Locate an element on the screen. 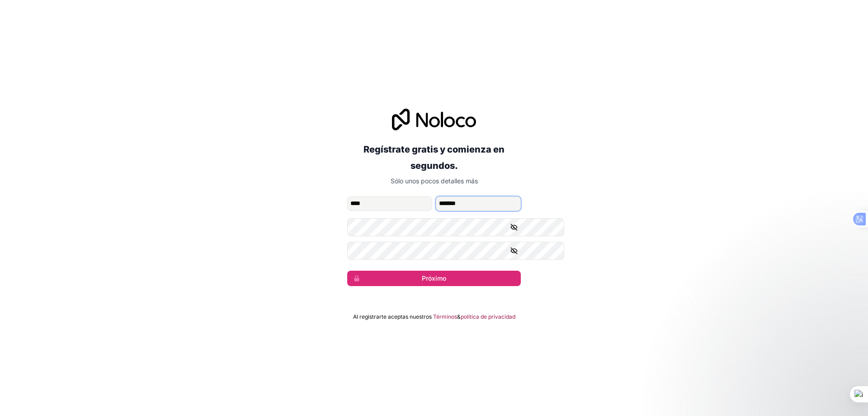 Image resolution: width=868 pixels, height=416 pixels. input: Contraseña is located at coordinates (455, 227).